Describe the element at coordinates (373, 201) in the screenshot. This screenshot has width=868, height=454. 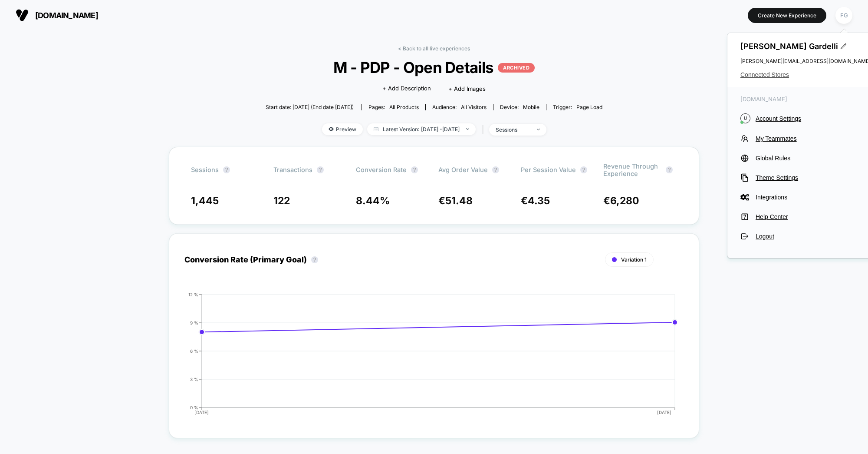
I see `span: 8.44 %` at that location.